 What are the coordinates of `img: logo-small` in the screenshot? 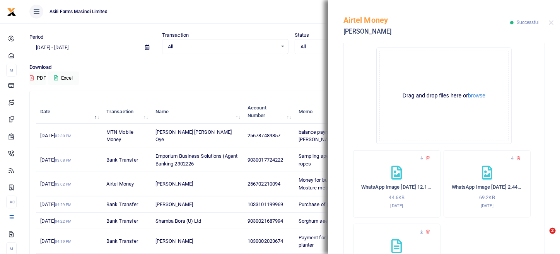 It's located at (12, 12).